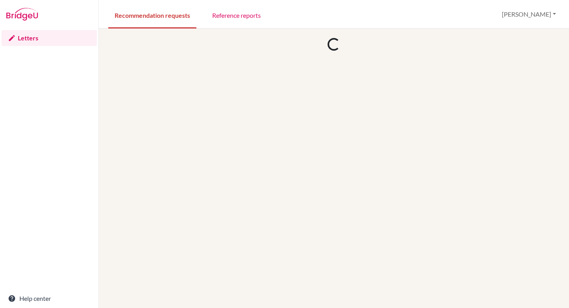 The image size is (569, 308). What do you see at coordinates (334, 44) in the screenshot?
I see `div: Loading...` at bounding box center [334, 44].